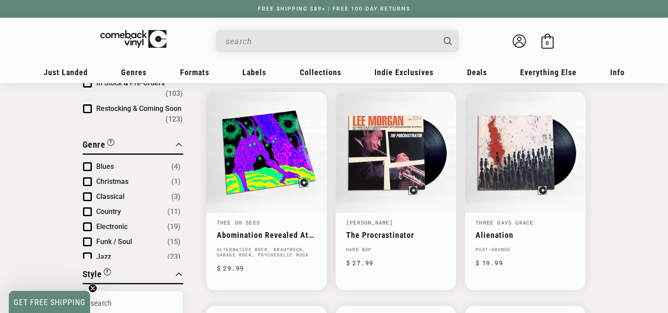 The height and width of the screenshot is (313, 668). What do you see at coordinates (49, 302) in the screenshot?
I see `span: GET FREE SHIPPING` at bounding box center [49, 302].